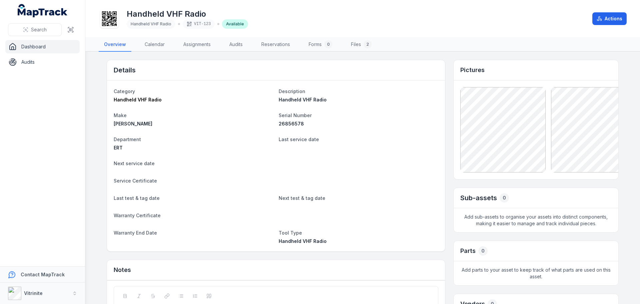 This screenshot has height=304, width=640. I want to click on div: Available, so click(235, 24).